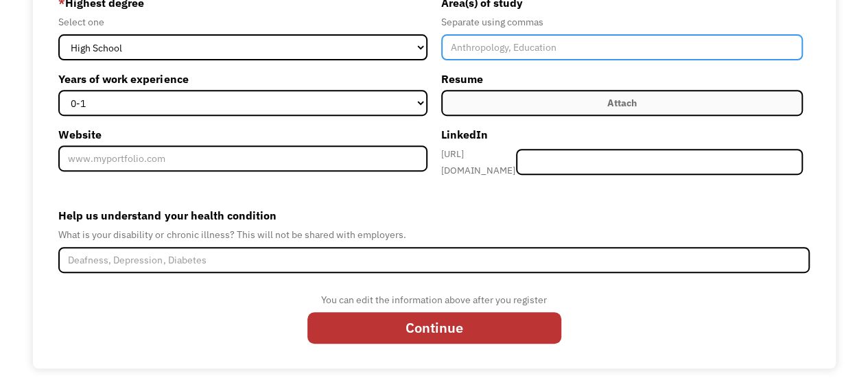 This screenshot has width=868, height=378. What do you see at coordinates (434, 300) in the screenshot?
I see `div: You can edit the information above after you register` at bounding box center [434, 300].